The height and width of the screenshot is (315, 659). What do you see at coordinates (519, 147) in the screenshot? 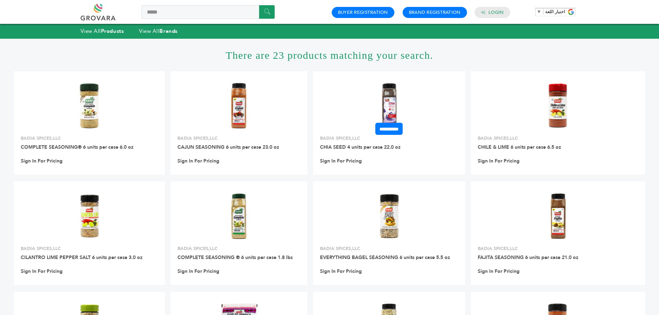
I see `a: CHILE & LIME 6 units per case 6.5 oz` at bounding box center [519, 147].